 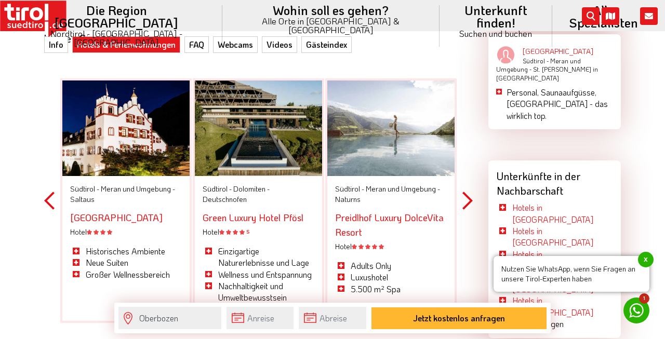 I want to click on button: Jetzt kostenlos anfragen, so click(x=459, y=318).